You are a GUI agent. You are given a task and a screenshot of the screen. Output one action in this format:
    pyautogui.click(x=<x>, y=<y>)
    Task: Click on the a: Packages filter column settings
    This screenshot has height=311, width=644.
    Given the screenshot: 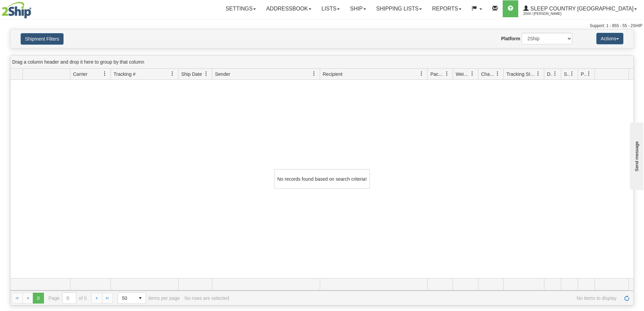 What is the action you would take?
    pyautogui.click(x=447, y=74)
    